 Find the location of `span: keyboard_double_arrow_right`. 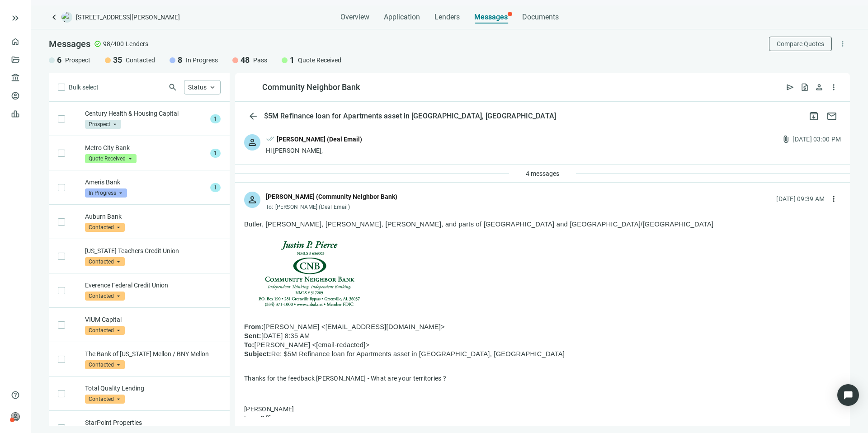

span: keyboard_double_arrow_right is located at coordinates (15, 18).